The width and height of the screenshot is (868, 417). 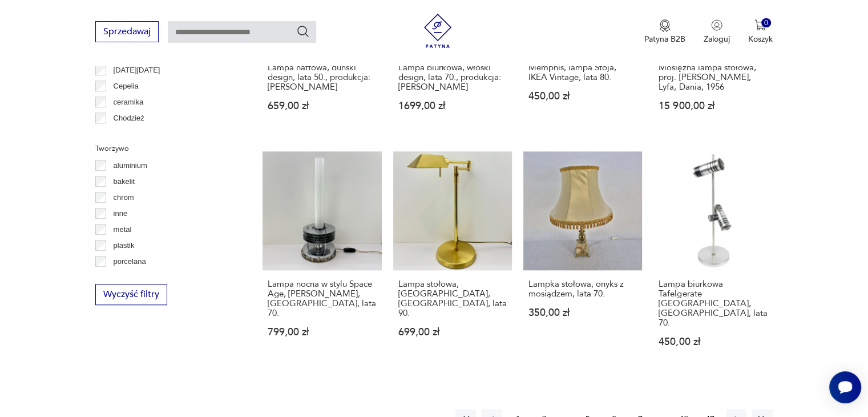 I want to click on p: 699,00 zł, so click(x=452, y=332).